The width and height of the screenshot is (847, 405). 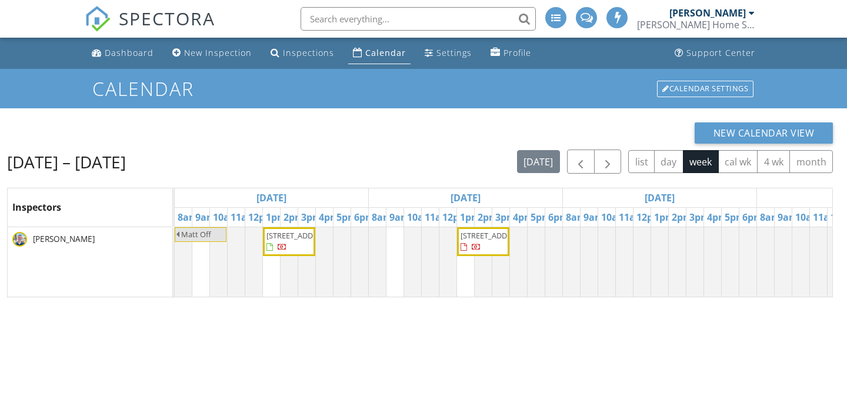 I want to click on a: Dashboard, so click(x=122, y=53).